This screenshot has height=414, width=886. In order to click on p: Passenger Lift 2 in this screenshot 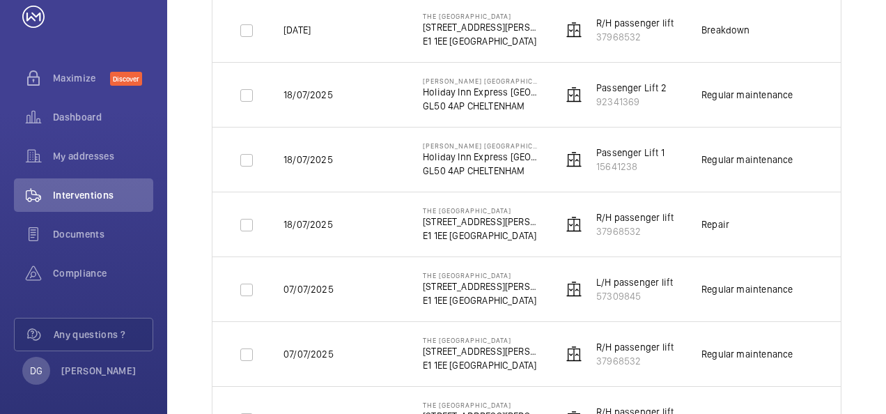, I will do `click(631, 88)`.